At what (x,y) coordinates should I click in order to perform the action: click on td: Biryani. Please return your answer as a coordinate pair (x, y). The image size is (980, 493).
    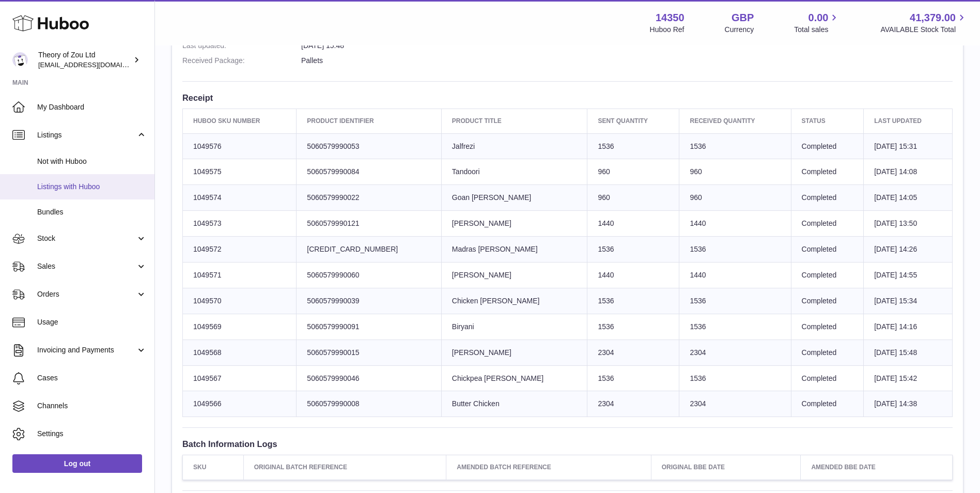
    Looking at the image, I should click on (514, 327).